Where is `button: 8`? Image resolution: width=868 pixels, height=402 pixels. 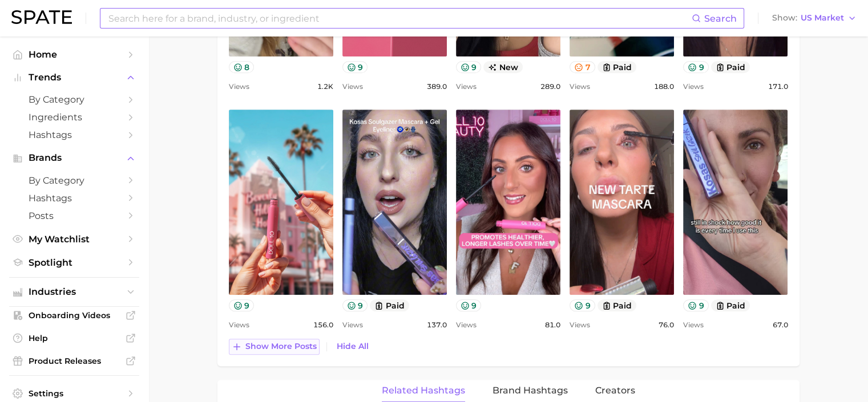
button: 8 is located at coordinates (241, 67).